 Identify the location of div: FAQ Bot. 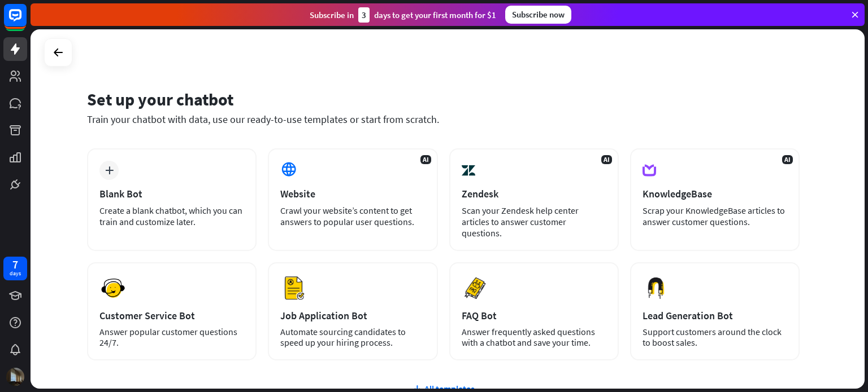
(534, 315).